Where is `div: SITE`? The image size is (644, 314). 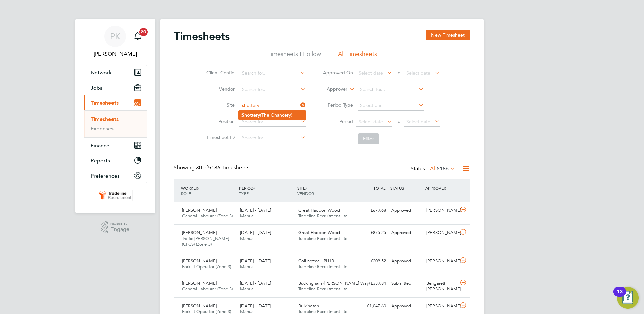
div: SITE is located at coordinates (325, 191).